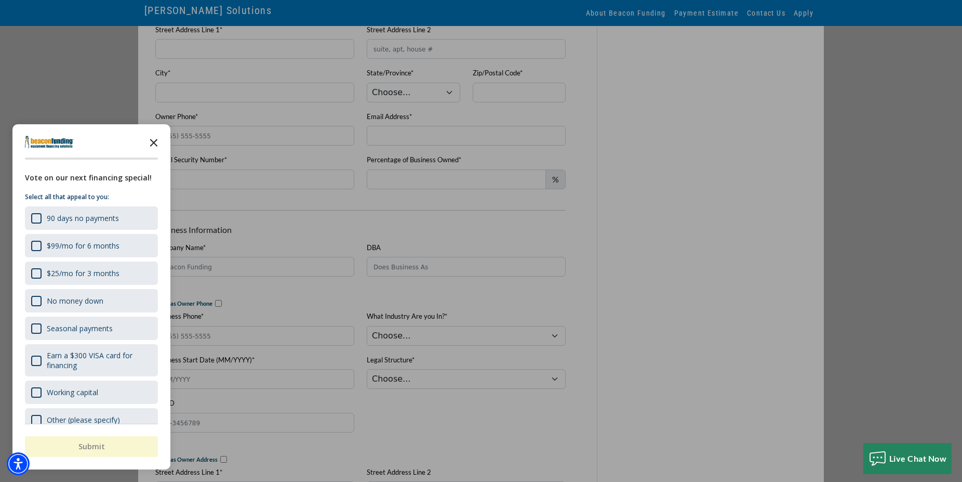 This screenshot has height=482, width=962. I want to click on p: Select all that appeal to you:, so click(91, 197).